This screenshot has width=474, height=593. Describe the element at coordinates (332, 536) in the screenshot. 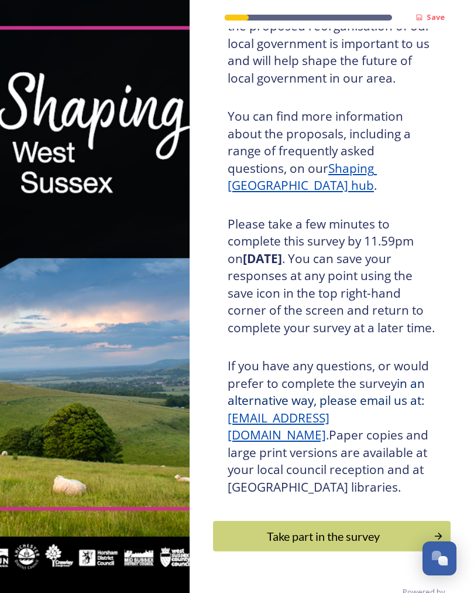

I see `button: Continue` at that location.